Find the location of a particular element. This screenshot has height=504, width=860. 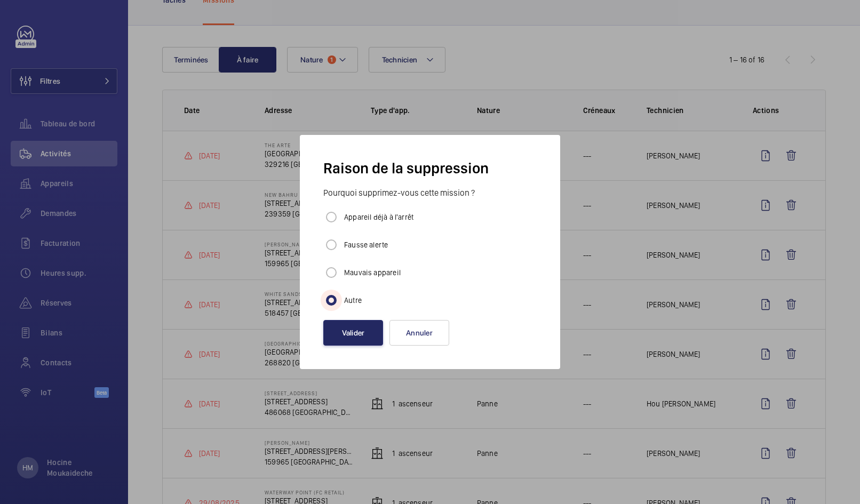

label: Appareil déjà à l'arrêt is located at coordinates (378, 217).